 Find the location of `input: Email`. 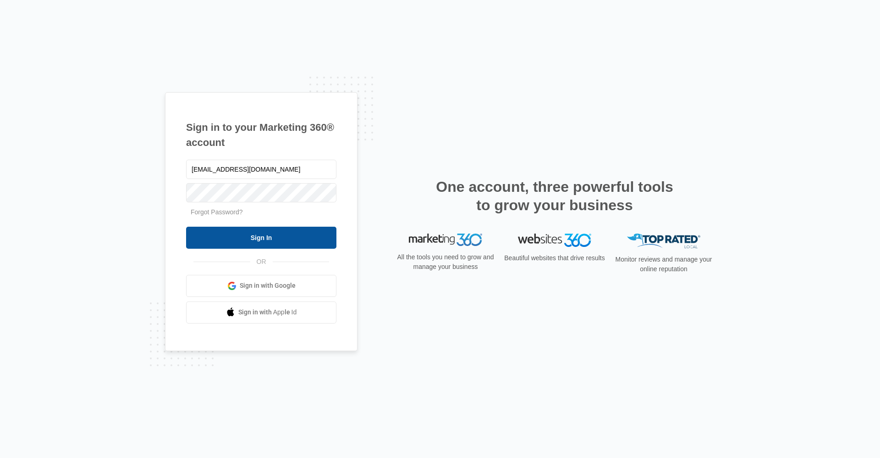

input: Email is located at coordinates (261, 169).